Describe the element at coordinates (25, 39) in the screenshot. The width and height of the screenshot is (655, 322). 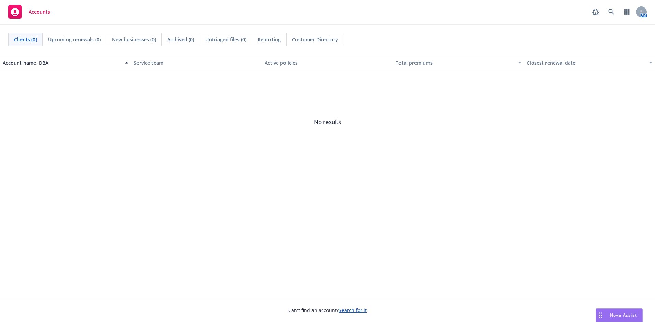
I see `span: Clients (0)` at that location.